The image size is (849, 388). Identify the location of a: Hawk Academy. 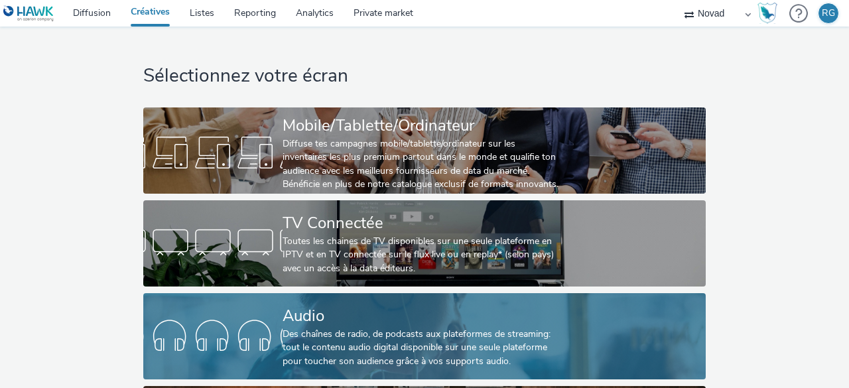
(770, 13).